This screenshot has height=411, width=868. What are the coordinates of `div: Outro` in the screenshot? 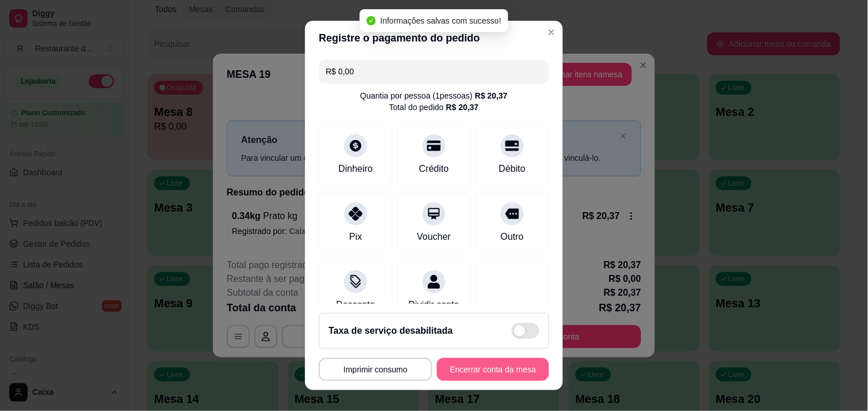 It's located at (512, 237).